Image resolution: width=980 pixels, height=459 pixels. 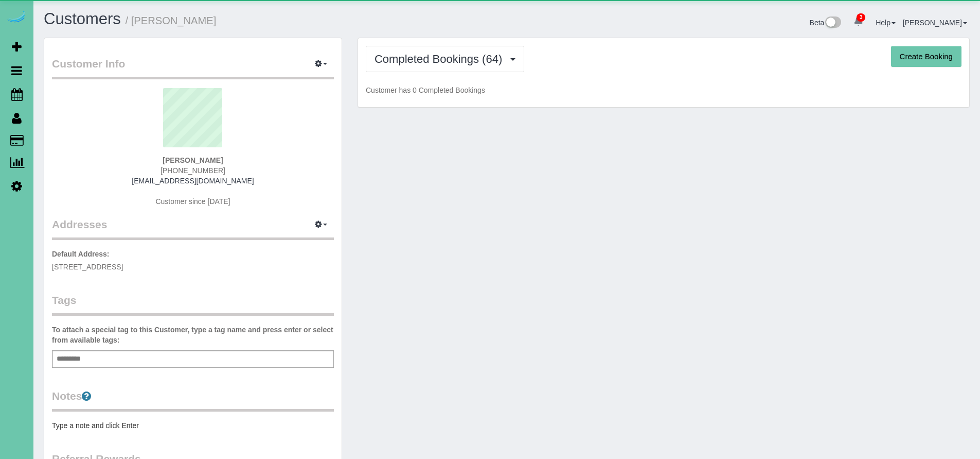 What do you see at coordinates (17, 17) in the screenshot?
I see `img: Automaid Logo` at bounding box center [17, 17].